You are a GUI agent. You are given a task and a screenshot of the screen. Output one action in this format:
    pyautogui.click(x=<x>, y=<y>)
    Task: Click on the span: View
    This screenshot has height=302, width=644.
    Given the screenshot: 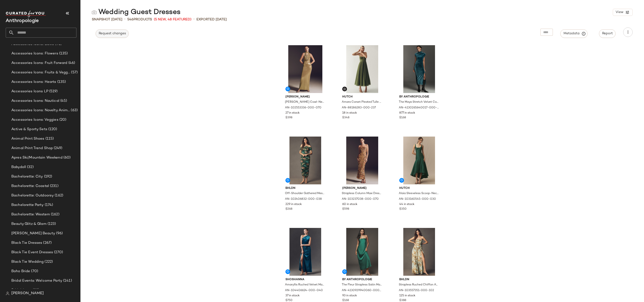 What is the action you would take?
    pyautogui.click(x=620, y=13)
    